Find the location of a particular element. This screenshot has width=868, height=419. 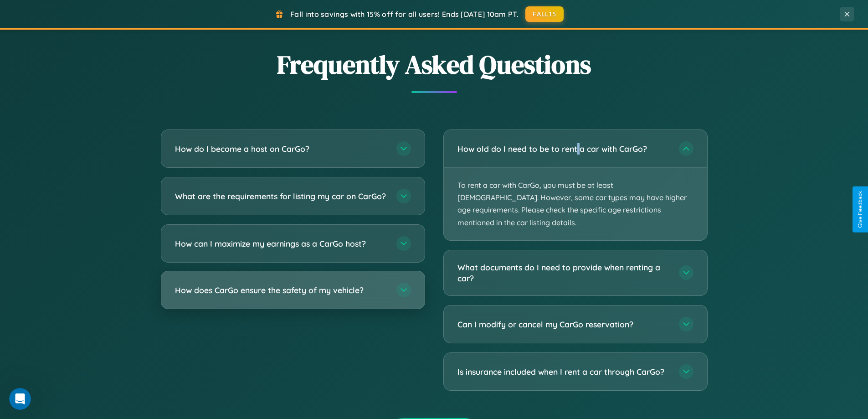

h3: How does CarGo ensure the safety of my vehicle? is located at coordinates (282, 289).